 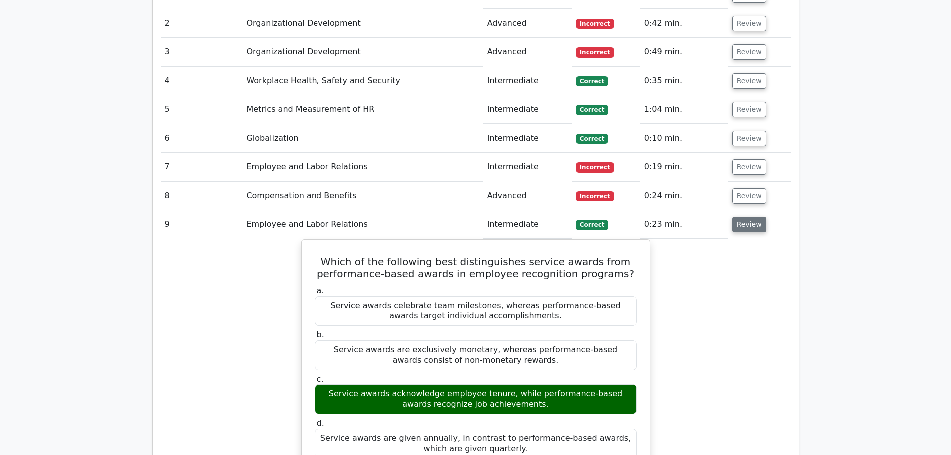 I want to click on td: 4, so click(x=202, y=81).